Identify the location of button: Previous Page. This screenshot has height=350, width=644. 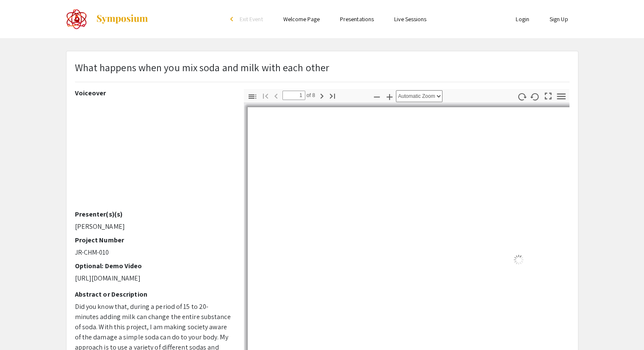
(276, 95).